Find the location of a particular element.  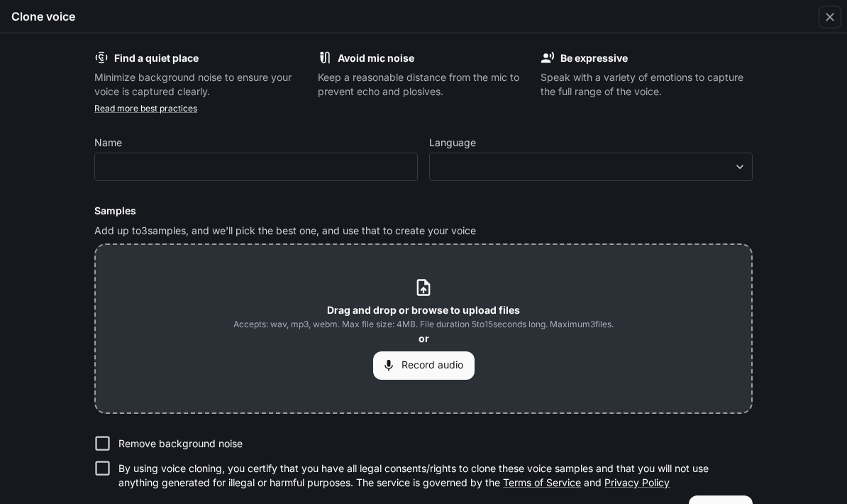

h5: Clone voice is located at coordinates (43, 16).